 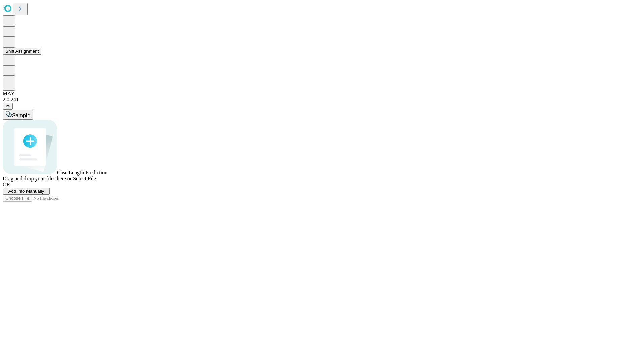 I want to click on button: Sample, so click(x=18, y=115).